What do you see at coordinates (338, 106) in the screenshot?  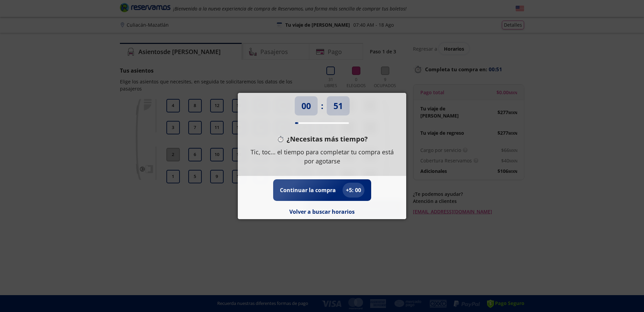 I see `p: 51` at bounding box center [338, 106].